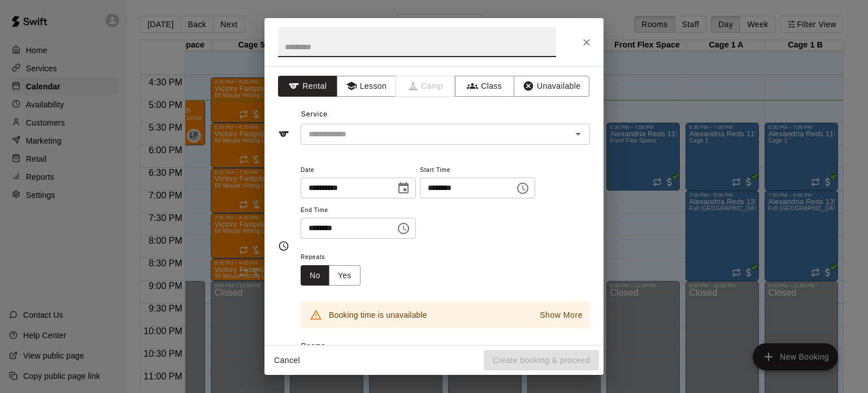  What do you see at coordinates (404, 229) in the screenshot?
I see `button: Choose time, selected time is 5:45 PM` at bounding box center [404, 229].